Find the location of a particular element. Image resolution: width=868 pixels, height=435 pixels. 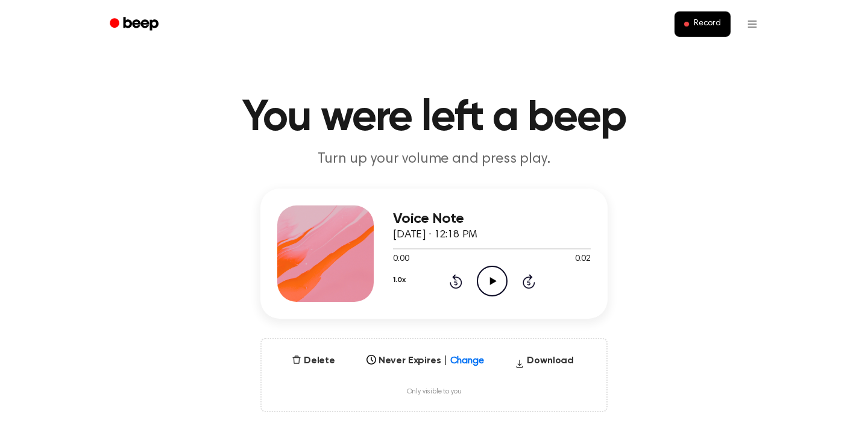

button: Open menu is located at coordinates (753, 24).